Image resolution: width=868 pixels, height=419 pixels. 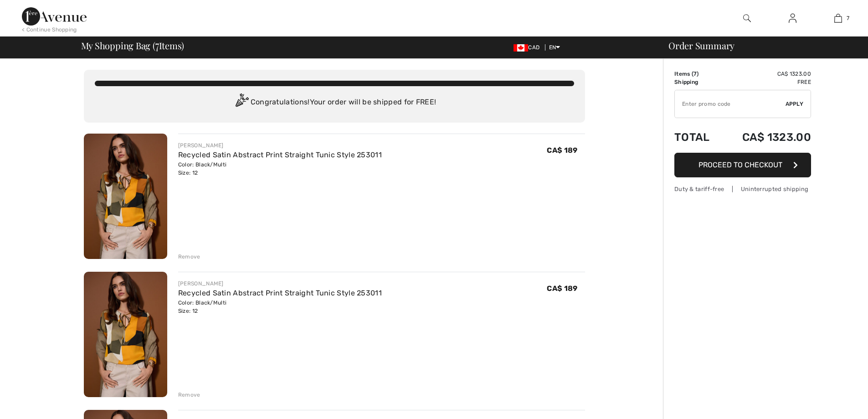 What do you see at coordinates (698, 74) in the screenshot?
I see `td: Items ( )` at bounding box center [698, 74].